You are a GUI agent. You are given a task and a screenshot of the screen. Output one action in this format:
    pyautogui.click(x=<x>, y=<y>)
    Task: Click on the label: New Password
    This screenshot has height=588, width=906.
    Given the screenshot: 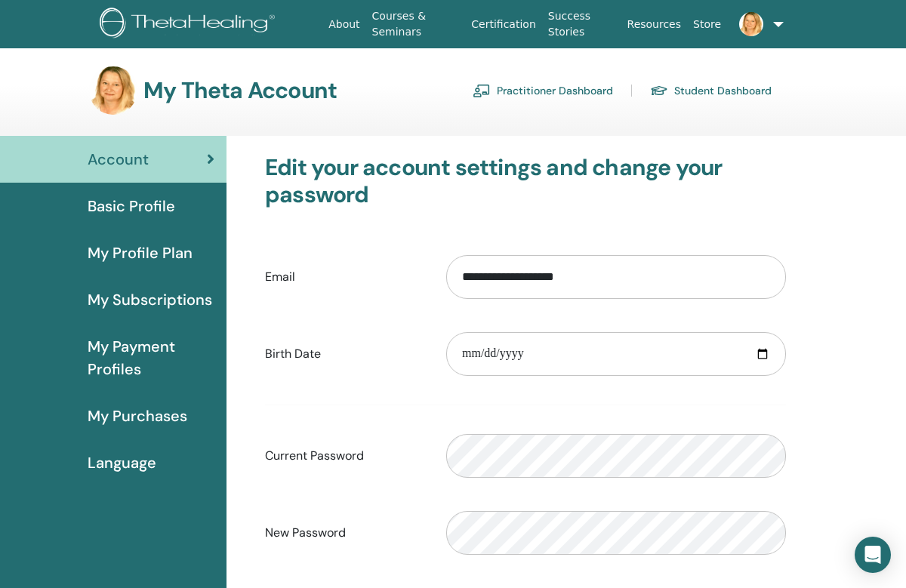 What is the action you would take?
    pyautogui.click(x=344, y=533)
    